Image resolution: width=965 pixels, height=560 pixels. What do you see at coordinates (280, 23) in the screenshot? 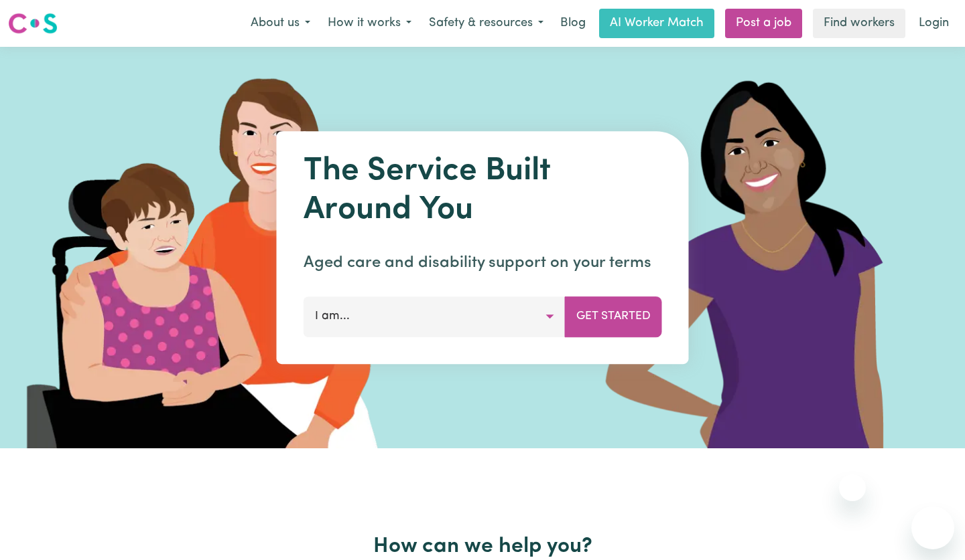
I see `button: About us` at bounding box center [280, 23].